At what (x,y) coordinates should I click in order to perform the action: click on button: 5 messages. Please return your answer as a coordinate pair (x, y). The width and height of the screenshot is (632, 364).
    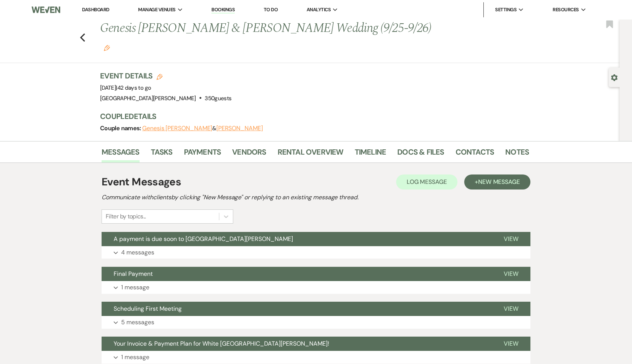
    Looking at the image, I should click on (316, 323).